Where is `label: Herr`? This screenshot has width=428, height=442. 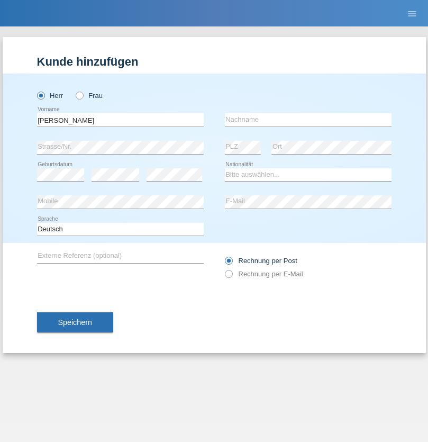
label: Herr is located at coordinates (50, 95).